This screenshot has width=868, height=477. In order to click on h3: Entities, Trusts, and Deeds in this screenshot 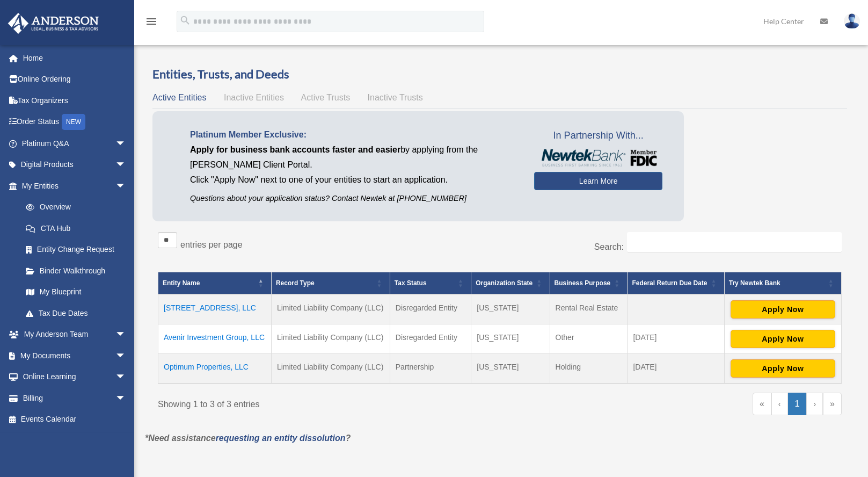, I will do `click(500, 74)`.